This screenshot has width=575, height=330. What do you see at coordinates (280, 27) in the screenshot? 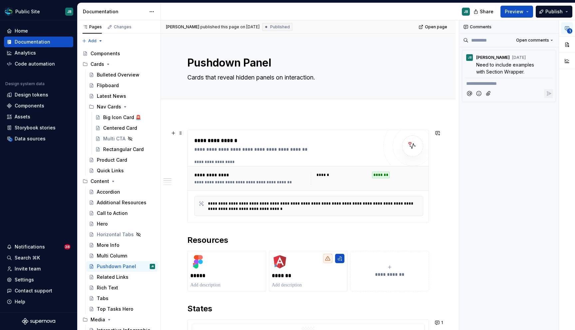
I see `span: Published` at bounding box center [280, 27].